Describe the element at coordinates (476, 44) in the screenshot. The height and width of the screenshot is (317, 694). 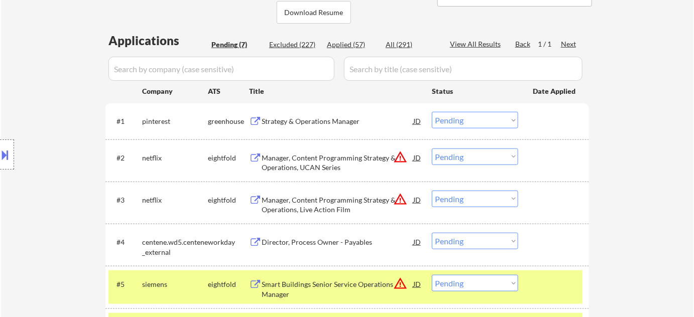
I see `div: View All Results` at that location.